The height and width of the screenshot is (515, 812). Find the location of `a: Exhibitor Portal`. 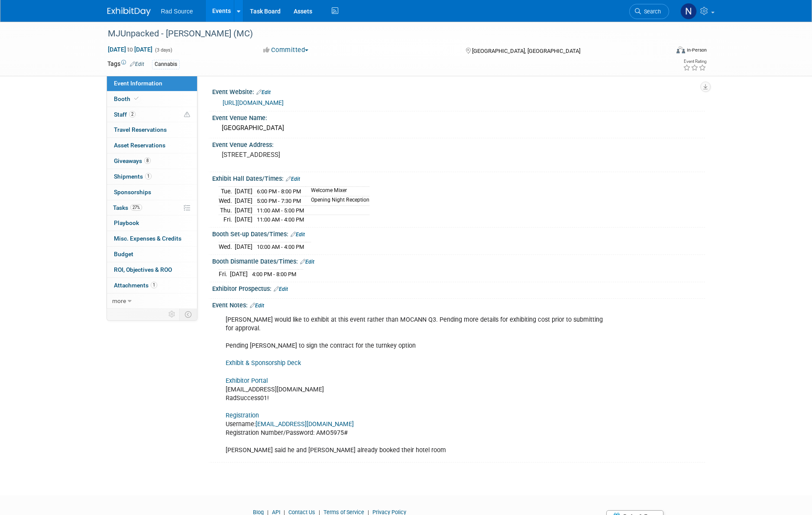

a: Exhibitor Portal is located at coordinates (246, 380).